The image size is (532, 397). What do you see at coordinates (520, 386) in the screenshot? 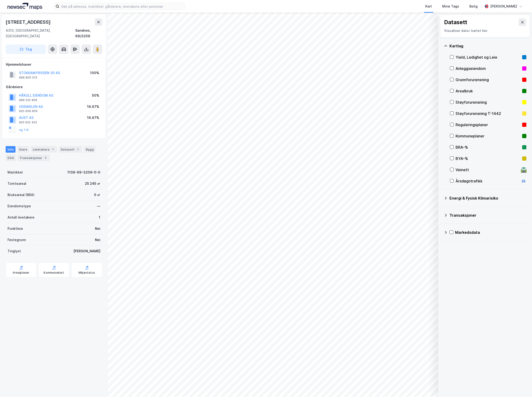
I see `div: Kontrollprogram for chat` at bounding box center [520, 386].